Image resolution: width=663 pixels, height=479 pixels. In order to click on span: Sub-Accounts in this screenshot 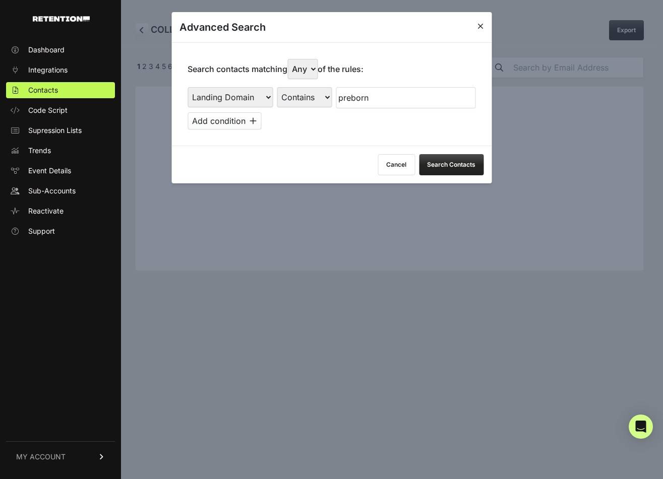, I will do `click(52, 191)`.